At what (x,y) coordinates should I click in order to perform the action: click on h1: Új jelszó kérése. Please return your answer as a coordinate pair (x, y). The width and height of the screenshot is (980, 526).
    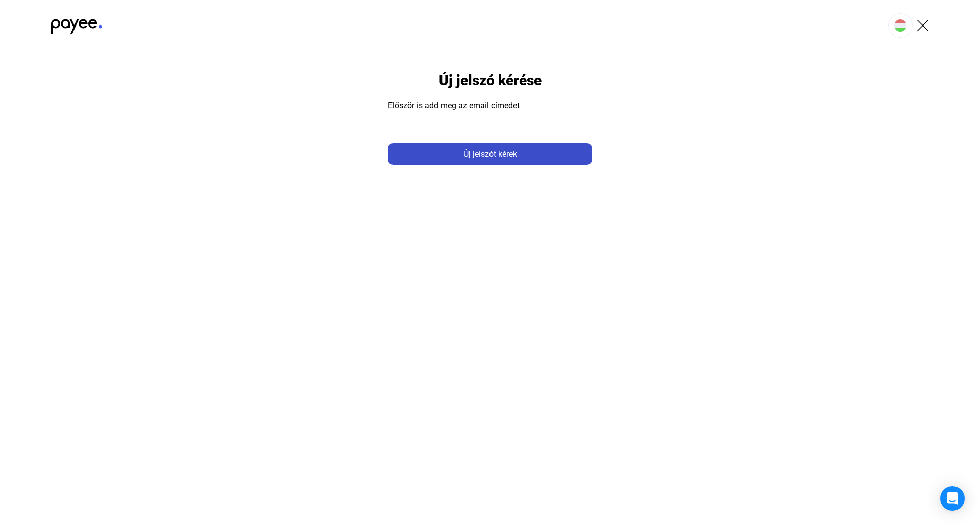
    Looking at the image, I should click on (490, 80).